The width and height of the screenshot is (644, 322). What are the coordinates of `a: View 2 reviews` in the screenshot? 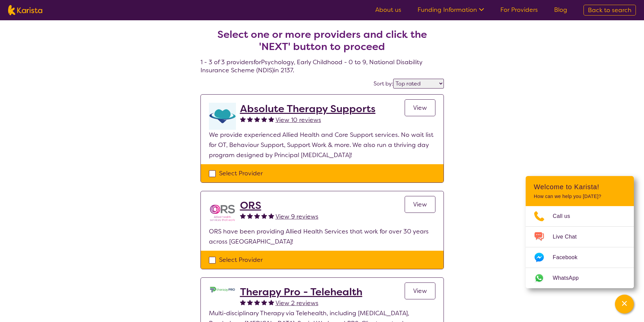 It's located at (297, 303).